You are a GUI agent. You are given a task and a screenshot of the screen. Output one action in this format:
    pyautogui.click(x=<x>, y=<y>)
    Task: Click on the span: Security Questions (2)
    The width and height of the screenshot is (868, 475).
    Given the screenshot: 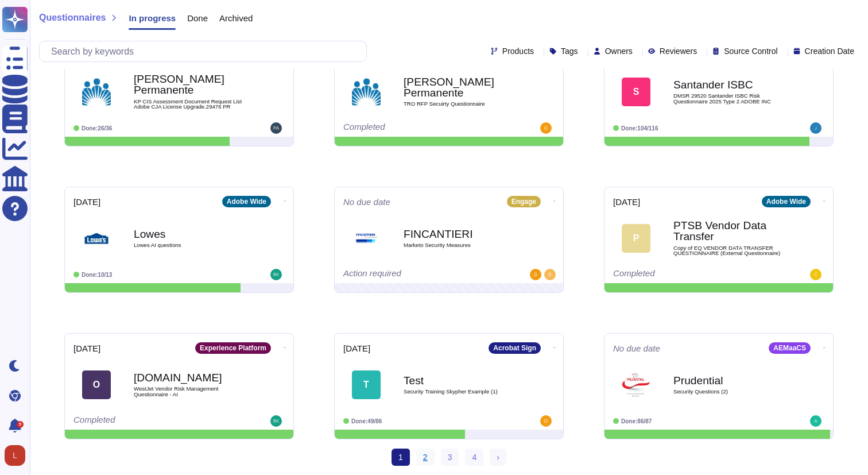 What is the action you would take?
    pyautogui.click(x=731, y=392)
    